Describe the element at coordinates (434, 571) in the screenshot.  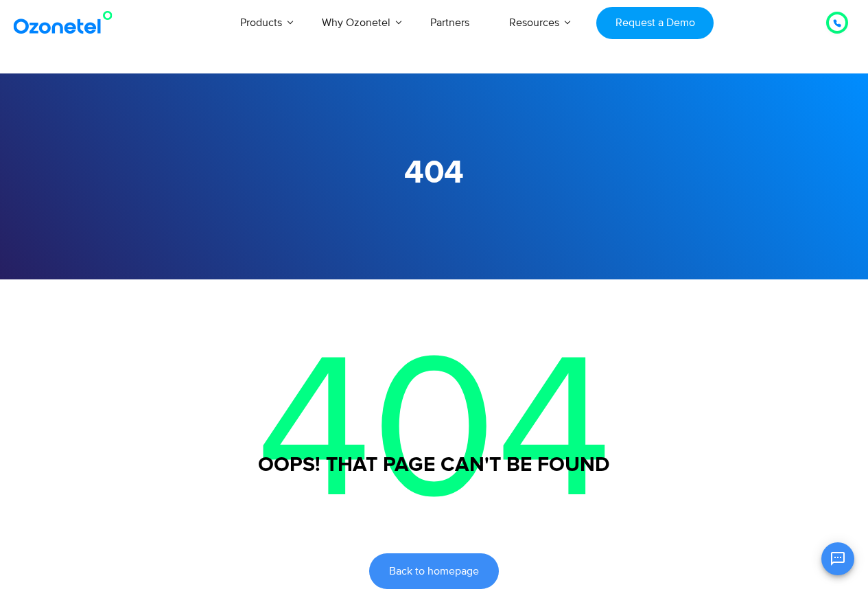
I see `span: Back to homepage` at that location.